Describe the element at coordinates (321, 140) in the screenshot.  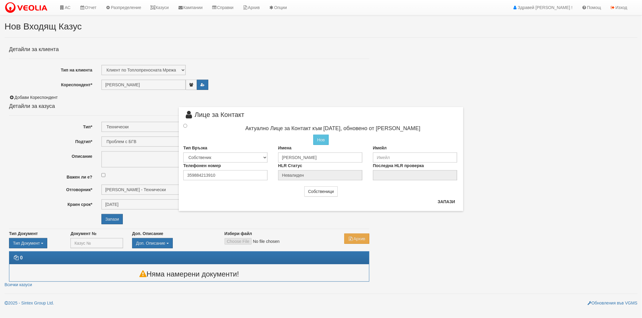
I see `button: Нов` at that location.